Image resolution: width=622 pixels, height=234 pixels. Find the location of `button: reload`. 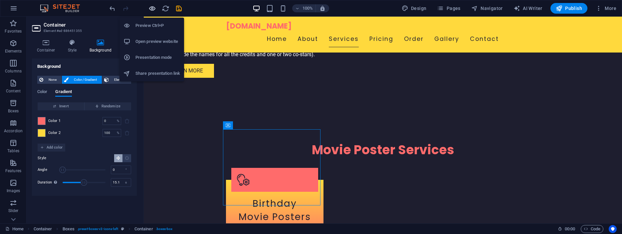

button: reload is located at coordinates (165, 8).